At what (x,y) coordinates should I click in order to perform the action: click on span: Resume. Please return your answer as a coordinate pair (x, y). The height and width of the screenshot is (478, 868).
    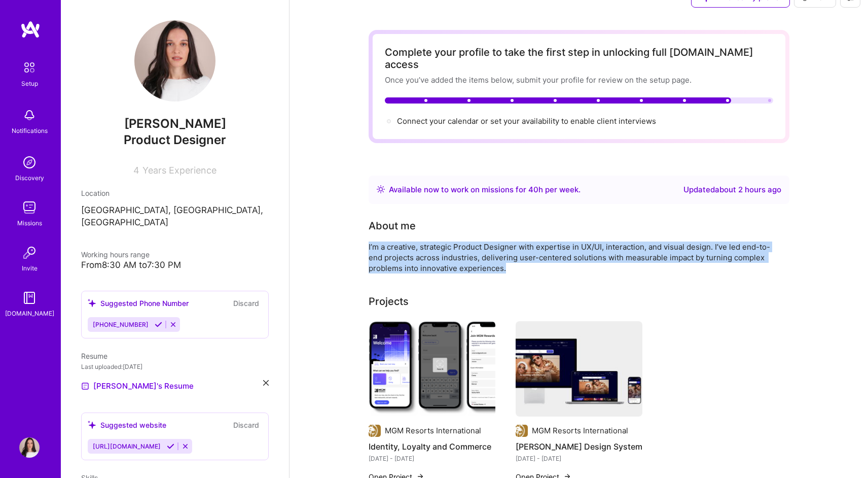
    Looking at the image, I should click on (94, 356).